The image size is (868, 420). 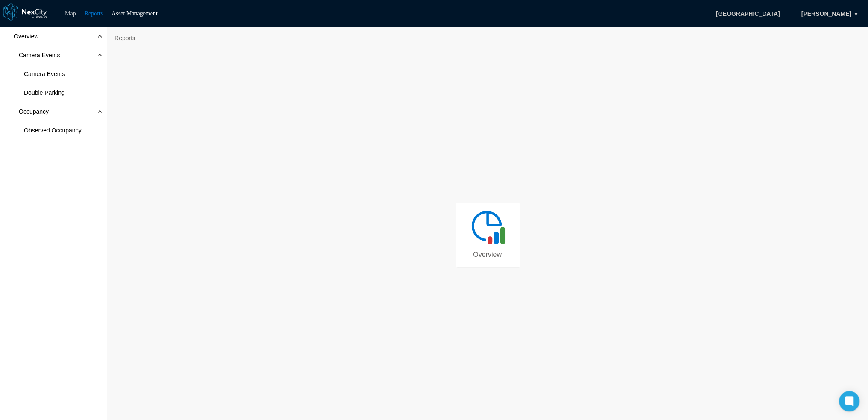 What do you see at coordinates (53, 130) in the screenshot?
I see `span: Observed Occupancy` at bounding box center [53, 130].